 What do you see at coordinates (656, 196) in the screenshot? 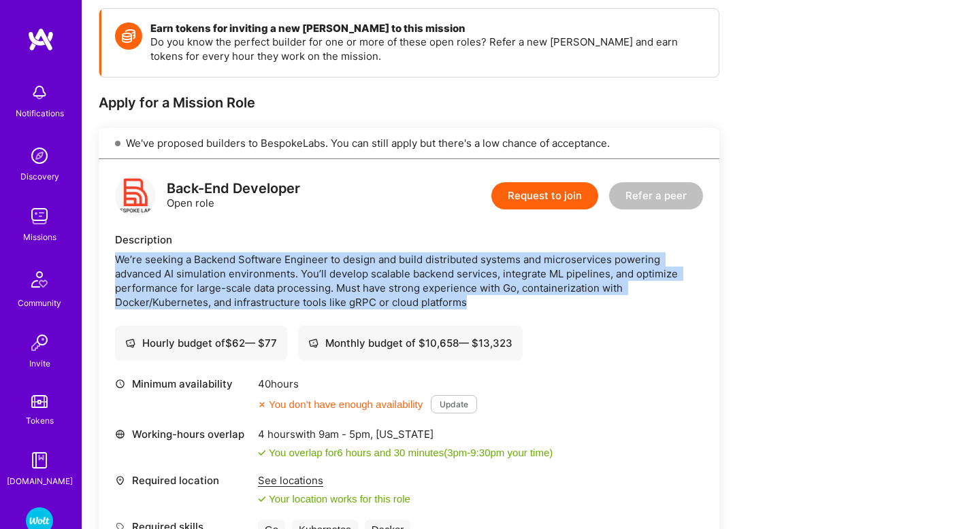
I see `button: Refer a peer` at bounding box center [656, 196].